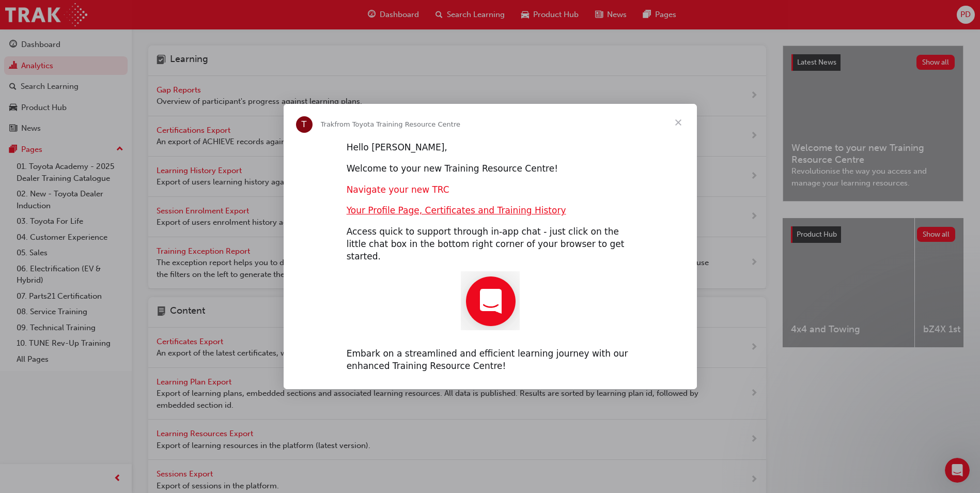  What do you see at coordinates (679, 123) in the screenshot?
I see `span: Close` at bounding box center [679, 123].